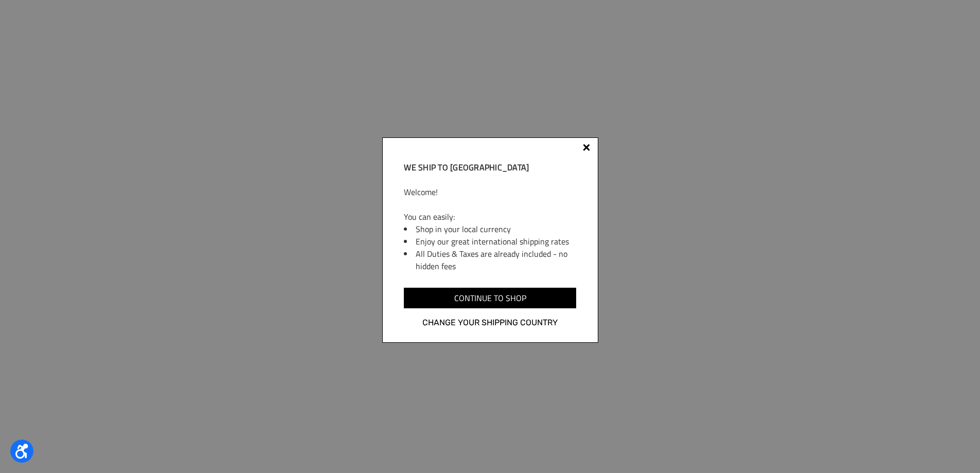 This screenshot has width=980, height=473. I want to click on a: Change your shipping country, so click(490, 323).